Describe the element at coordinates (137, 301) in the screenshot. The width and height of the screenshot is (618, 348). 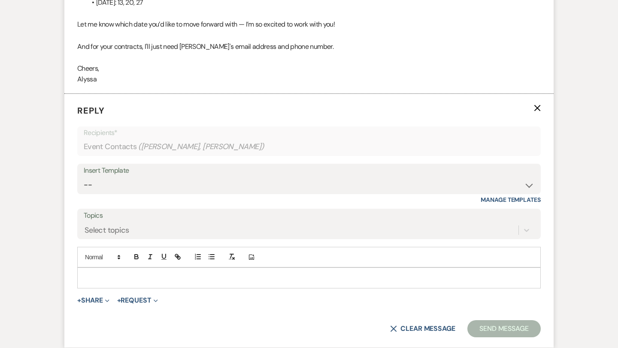
I see `button: Request` at that location.